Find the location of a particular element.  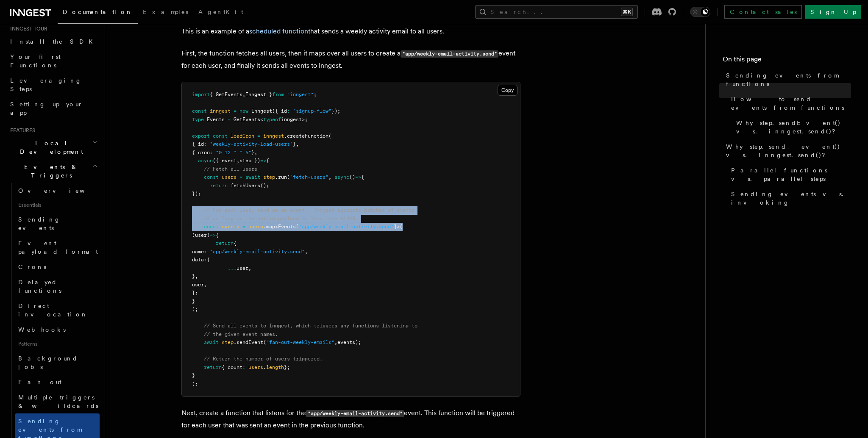

a: Install the SDK is located at coordinates (53, 41).